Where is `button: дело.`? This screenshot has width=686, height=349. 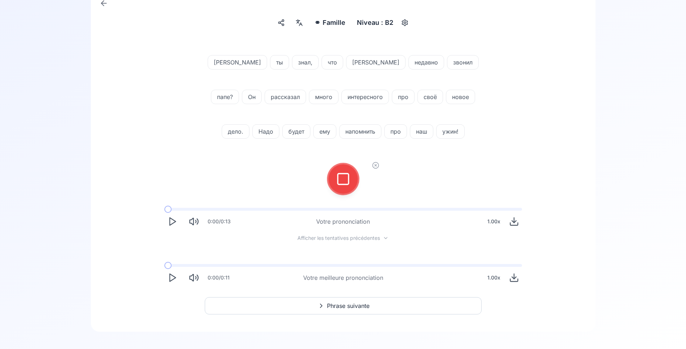 button: дело. is located at coordinates (235, 132).